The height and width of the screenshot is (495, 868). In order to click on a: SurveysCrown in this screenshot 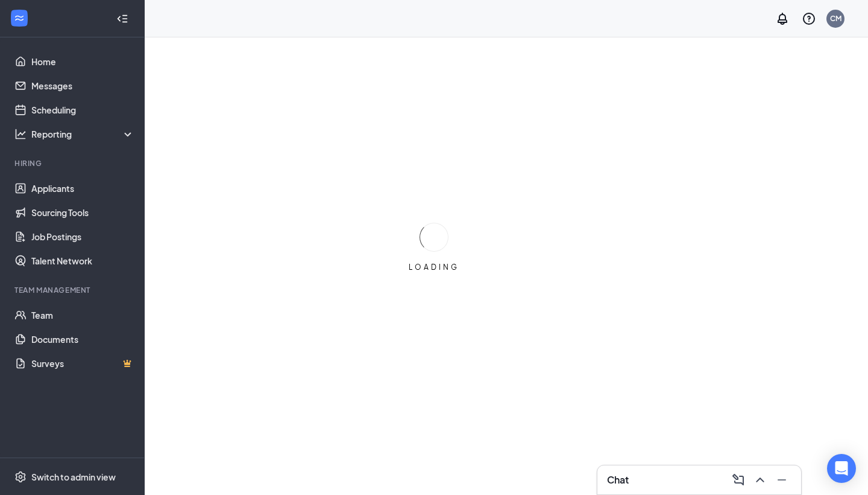, I will do `click(83, 363)`.